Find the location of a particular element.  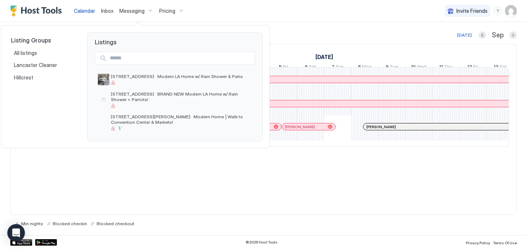

div: Open Intercom Messenger is located at coordinates (16, 233).